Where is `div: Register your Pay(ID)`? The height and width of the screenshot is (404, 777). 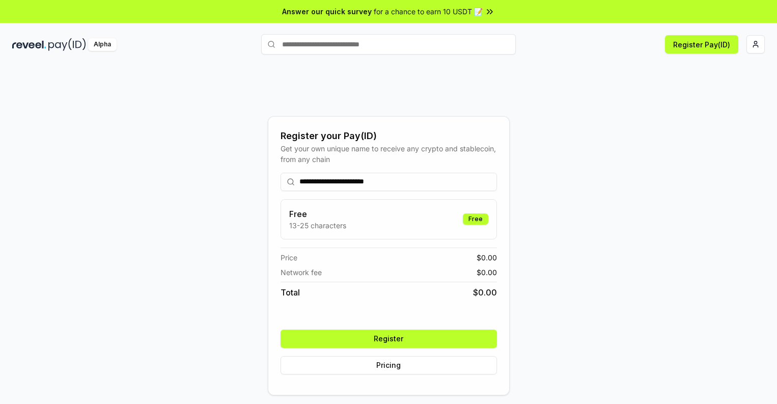
div: Register your Pay(ID) is located at coordinates (389, 136).